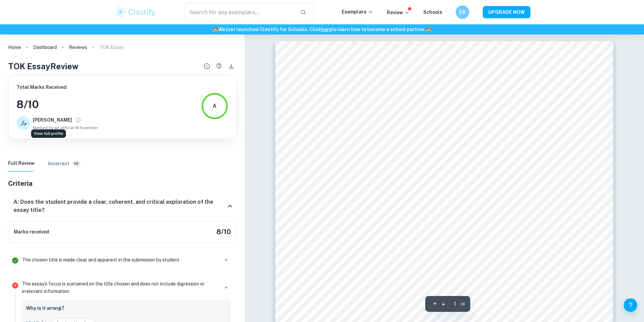 The image size is (644, 322). Describe the element at coordinates (462, 12) in the screenshot. I see `button: EA` at that location.